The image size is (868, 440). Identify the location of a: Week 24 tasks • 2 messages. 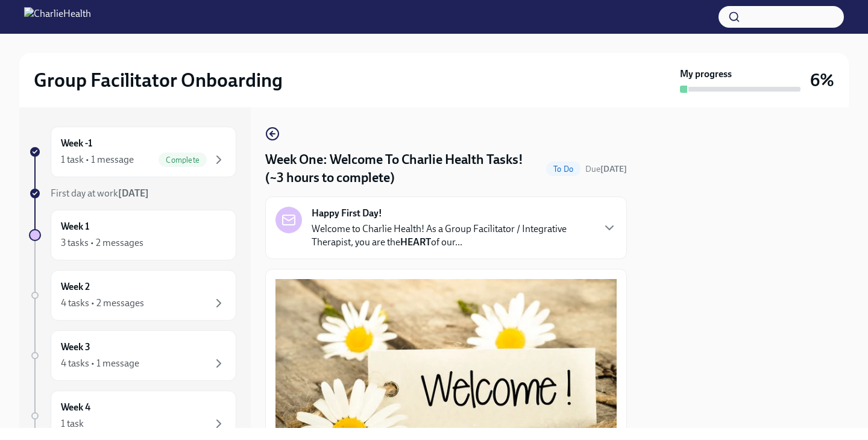
(132, 295).